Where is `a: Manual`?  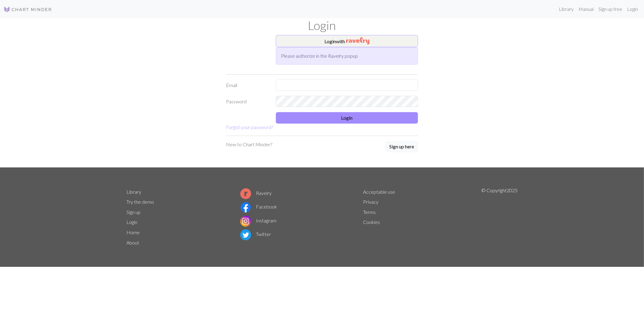 a: Manual is located at coordinates (586, 9).